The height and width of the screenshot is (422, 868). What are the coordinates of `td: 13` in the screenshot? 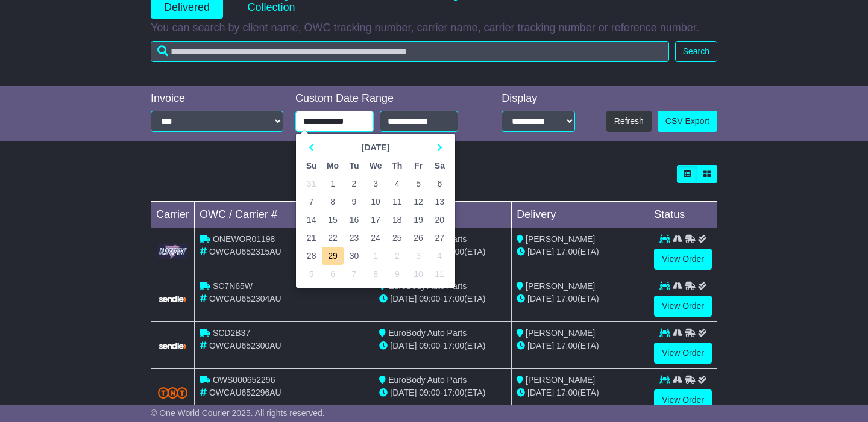 It's located at (440, 202).